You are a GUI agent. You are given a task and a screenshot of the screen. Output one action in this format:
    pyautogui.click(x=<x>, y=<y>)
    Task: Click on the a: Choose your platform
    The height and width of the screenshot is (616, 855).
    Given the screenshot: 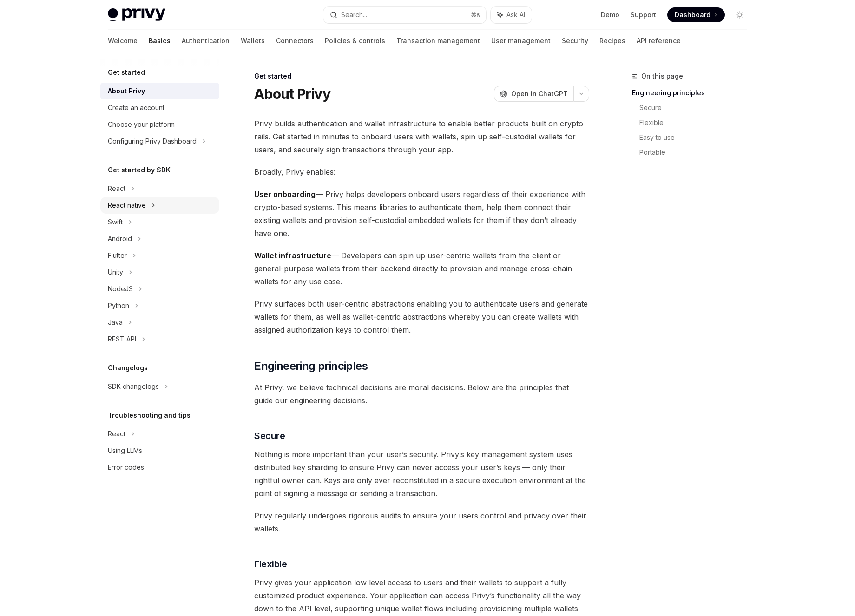 What is the action you would take?
    pyautogui.click(x=160, y=125)
    